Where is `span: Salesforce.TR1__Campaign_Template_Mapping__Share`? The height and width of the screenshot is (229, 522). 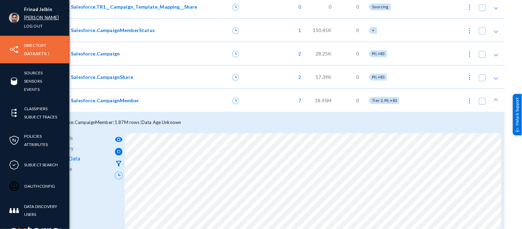 span: Salesforce.TR1__Campaign_Template_Mapping__Share is located at coordinates (134, 7).